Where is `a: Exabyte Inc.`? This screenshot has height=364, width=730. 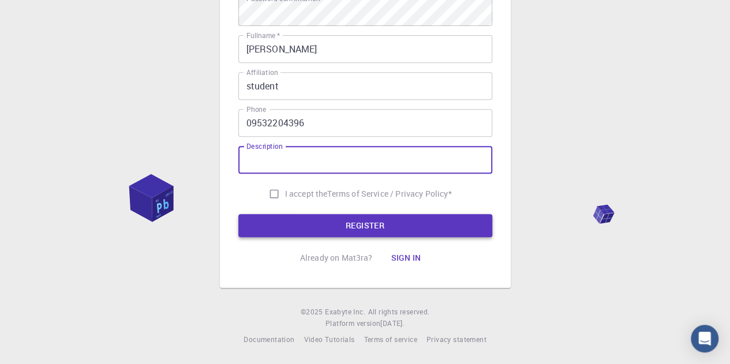 a: Exabyte Inc. is located at coordinates (345, 312).